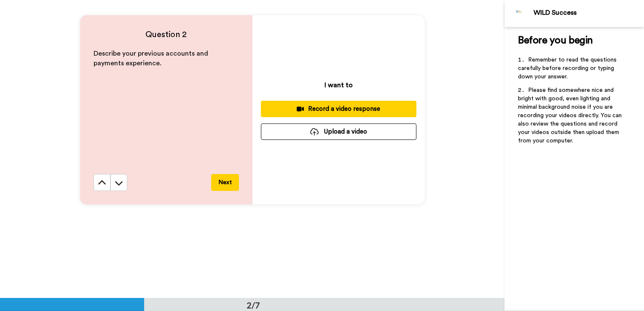  I want to click on span: Please find somewhere nice and bright with good, even lighting and minimal background noise if yo..., so click(570, 116).